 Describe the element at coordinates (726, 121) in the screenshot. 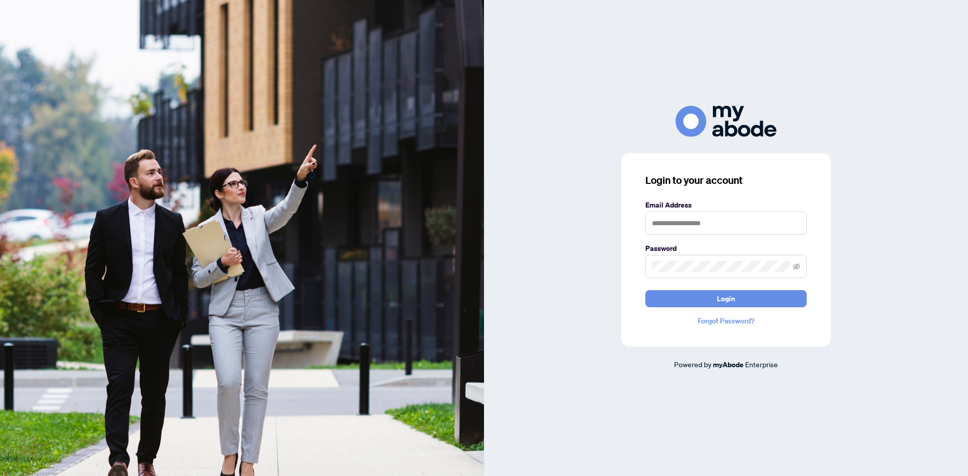

I see `img: ma-logo` at that location.